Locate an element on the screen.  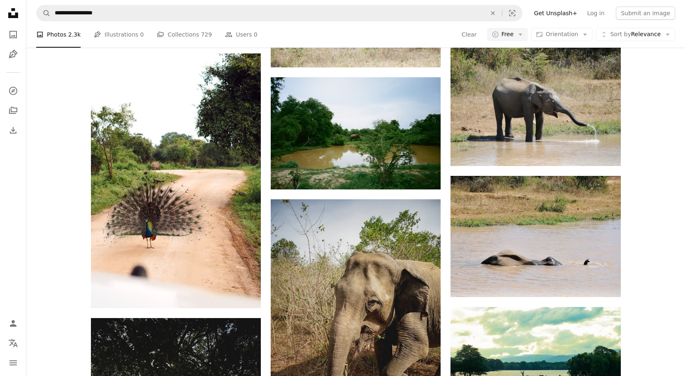
span: 729 is located at coordinates (206, 35).